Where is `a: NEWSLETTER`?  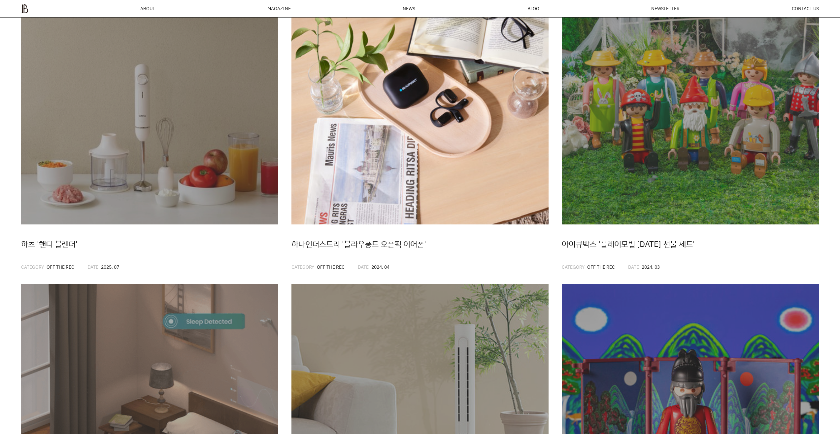
a: NEWSLETTER is located at coordinates (666, 9).